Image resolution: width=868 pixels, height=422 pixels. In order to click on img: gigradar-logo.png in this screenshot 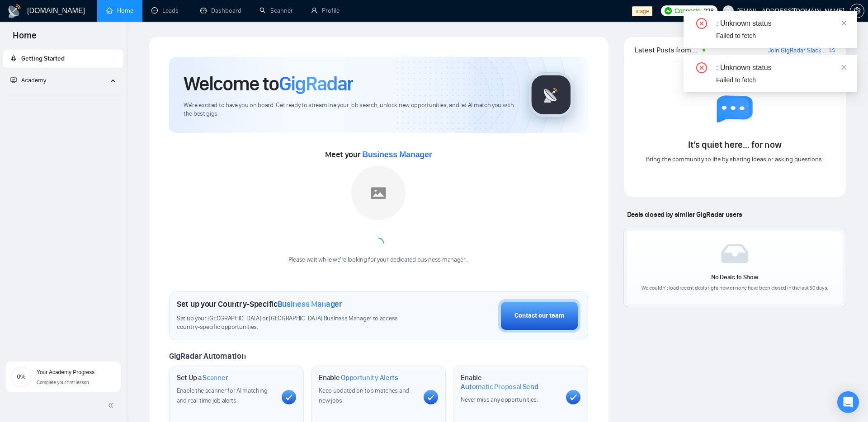, I will do `click(551, 95)`.